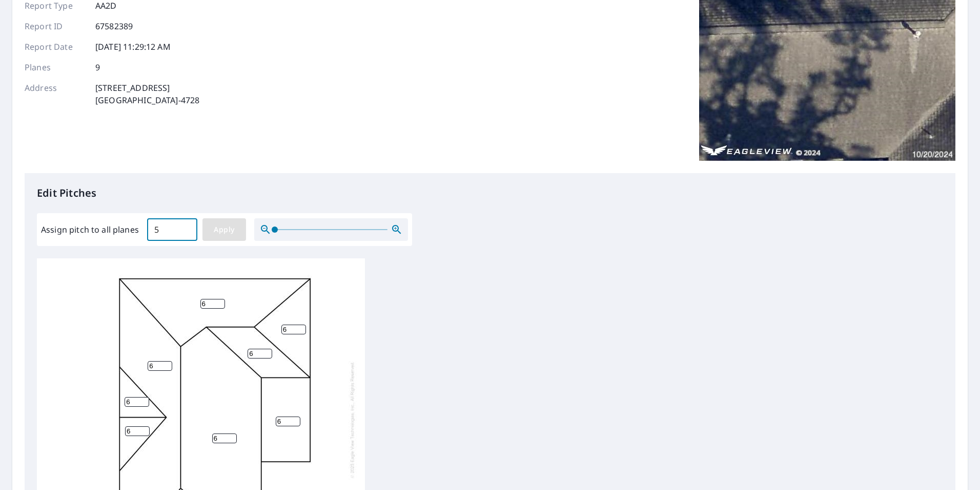 This screenshot has width=980, height=490. Describe the element at coordinates (97, 67) in the screenshot. I see `p: 9` at that location.